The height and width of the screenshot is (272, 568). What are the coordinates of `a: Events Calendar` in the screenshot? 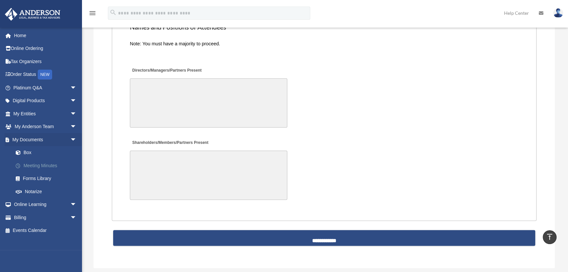 It's located at (46, 230).